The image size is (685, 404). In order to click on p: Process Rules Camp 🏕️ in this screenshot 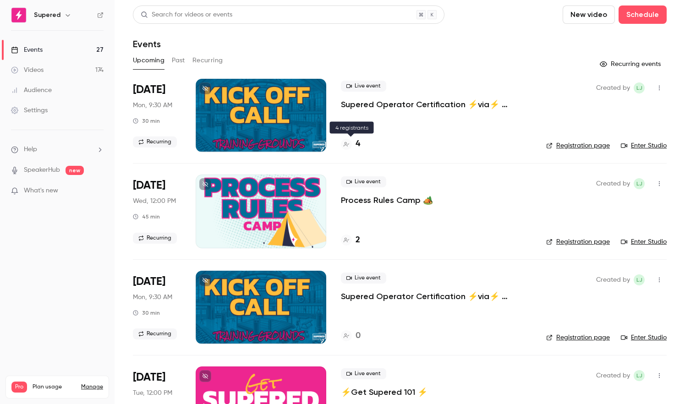, I will do `click(387, 200)`.